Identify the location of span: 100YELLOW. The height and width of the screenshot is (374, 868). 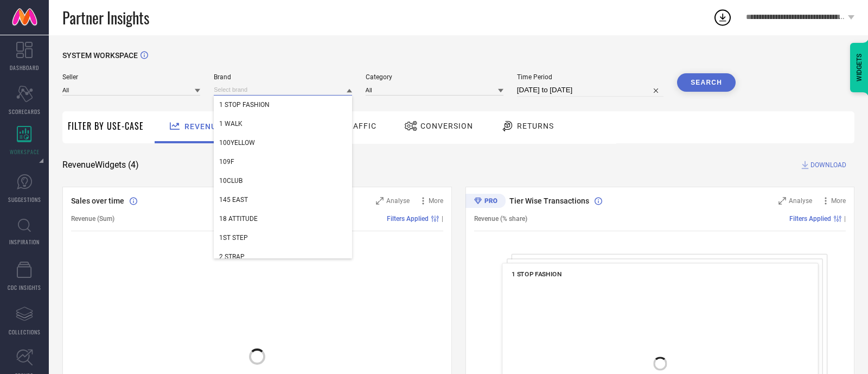
(237, 143).